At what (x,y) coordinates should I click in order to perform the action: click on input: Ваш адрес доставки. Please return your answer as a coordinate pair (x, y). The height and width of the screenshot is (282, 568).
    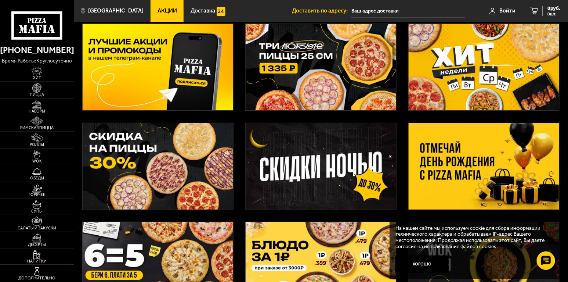
    Looking at the image, I should click on (408, 11).